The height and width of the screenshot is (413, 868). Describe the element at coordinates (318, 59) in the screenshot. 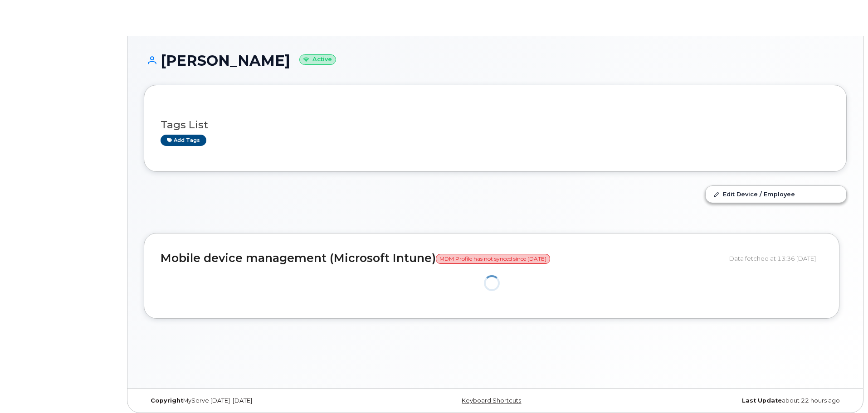

I see `small: Active` at that location.